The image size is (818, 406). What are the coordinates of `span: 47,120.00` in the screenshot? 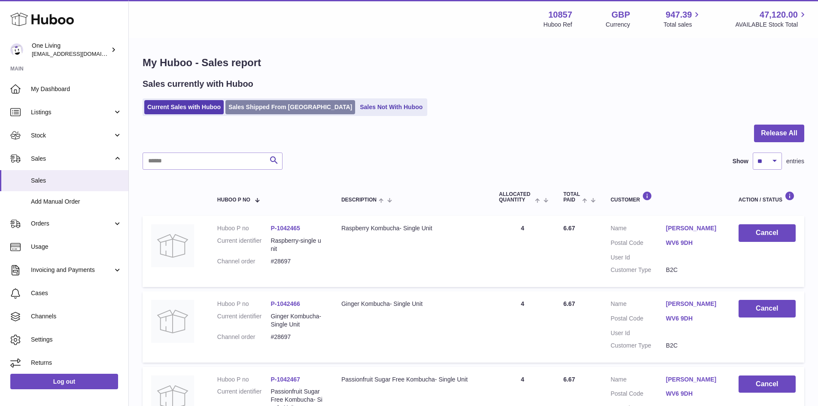 It's located at (778, 15).